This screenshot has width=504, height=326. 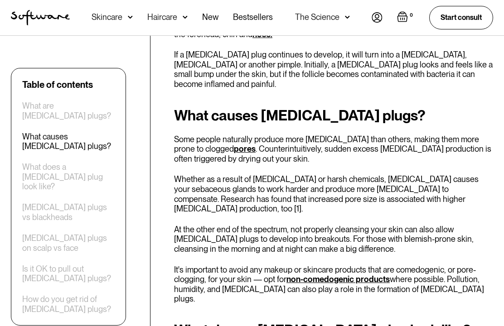 What do you see at coordinates (262, 34) in the screenshot?
I see `a: nose.` at bounding box center [262, 34].